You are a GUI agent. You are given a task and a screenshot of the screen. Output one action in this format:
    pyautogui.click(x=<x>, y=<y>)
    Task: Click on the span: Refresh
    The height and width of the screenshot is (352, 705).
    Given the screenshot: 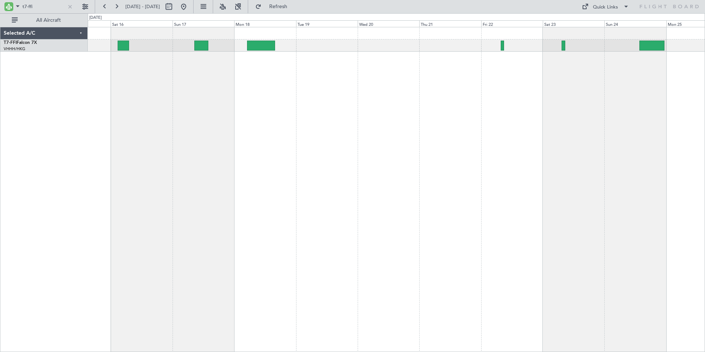 What is the action you would take?
    pyautogui.click(x=278, y=7)
    